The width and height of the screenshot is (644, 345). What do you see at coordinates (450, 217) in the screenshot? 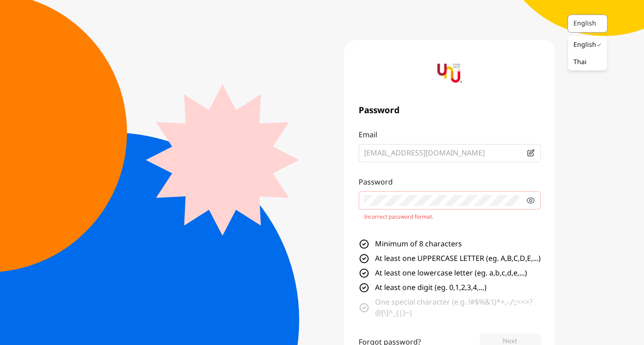
I see `p: Incorrect password format.` at bounding box center [450, 217].